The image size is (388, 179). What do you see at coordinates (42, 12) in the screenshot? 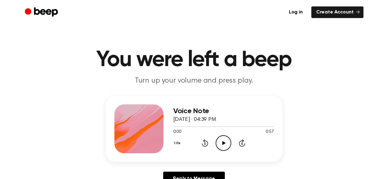
I see `a: Beep` at bounding box center [42, 12].